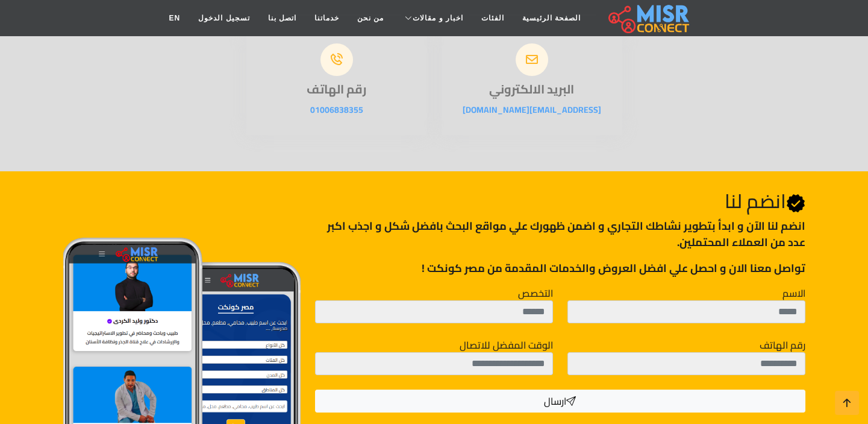 This screenshot has width=868, height=424. Describe the element at coordinates (794, 293) in the screenshot. I see `label: الاسم` at that location.